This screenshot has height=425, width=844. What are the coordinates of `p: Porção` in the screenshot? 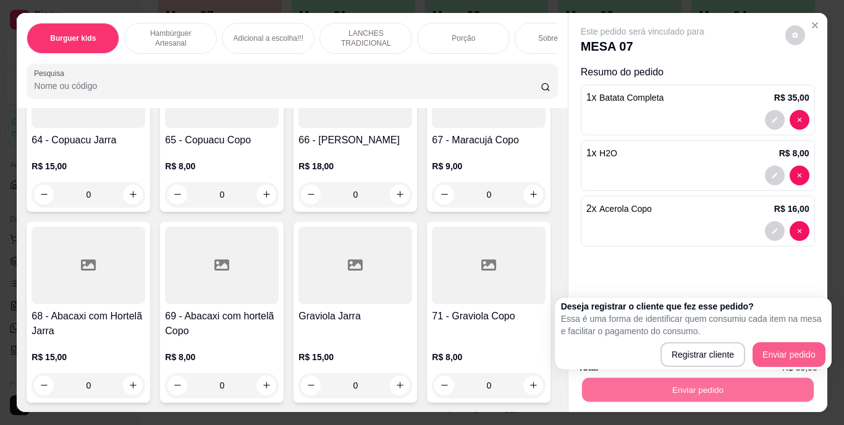 It's located at (464, 38).